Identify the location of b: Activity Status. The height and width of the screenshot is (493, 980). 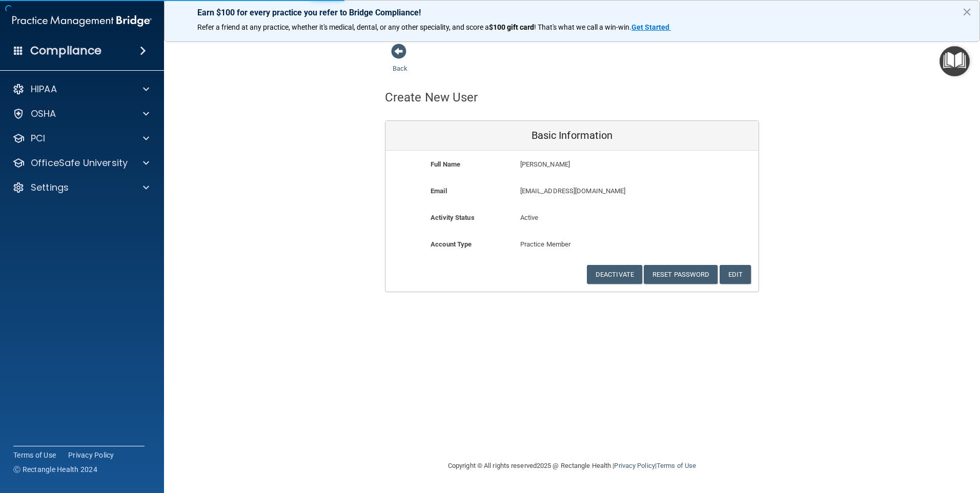
(453, 217).